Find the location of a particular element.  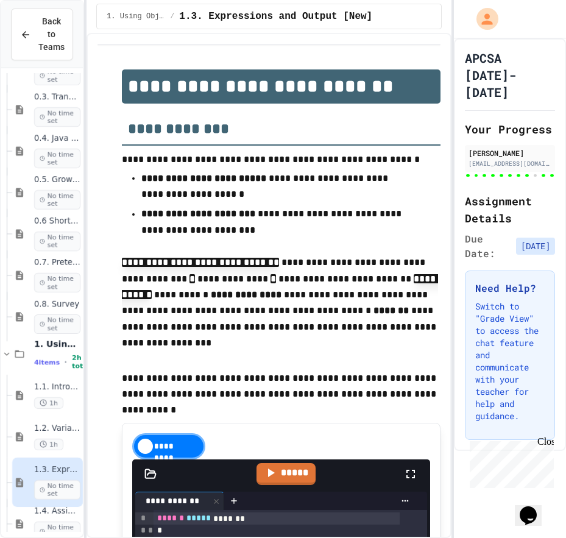

span: 0.7. Pretest for the AP CSA Exam is located at coordinates (57, 263).